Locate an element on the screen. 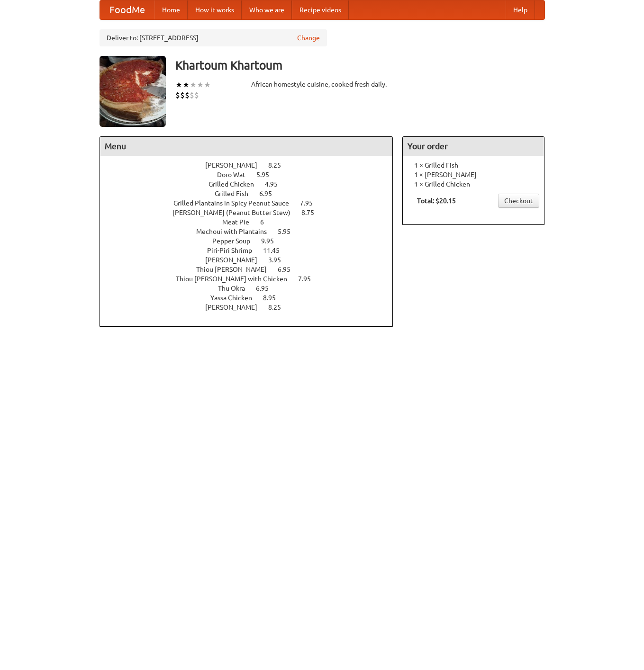  span: Grilled Chicken is located at coordinates (236, 184).